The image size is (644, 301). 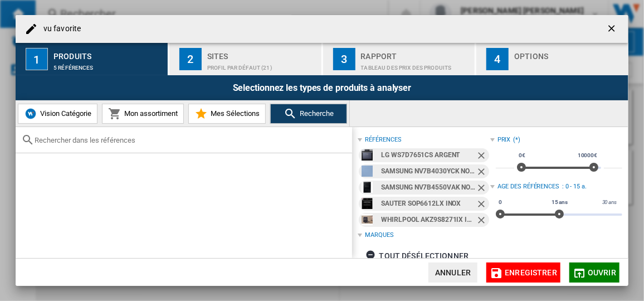 What do you see at coordinates (524, 273) in the screenshot?
I see `button: Enregistrer` at bounding box center [524, 273].